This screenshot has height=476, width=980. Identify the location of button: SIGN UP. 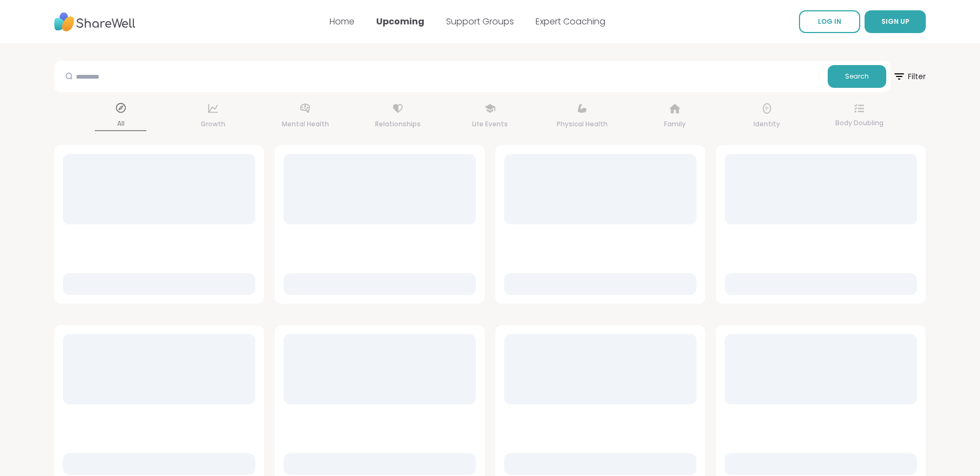
(894, 22).